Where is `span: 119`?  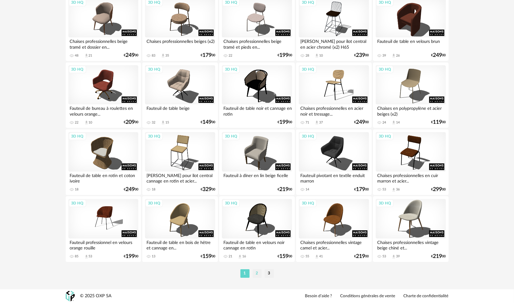
span: 119 is located at coordinates (438, 122).